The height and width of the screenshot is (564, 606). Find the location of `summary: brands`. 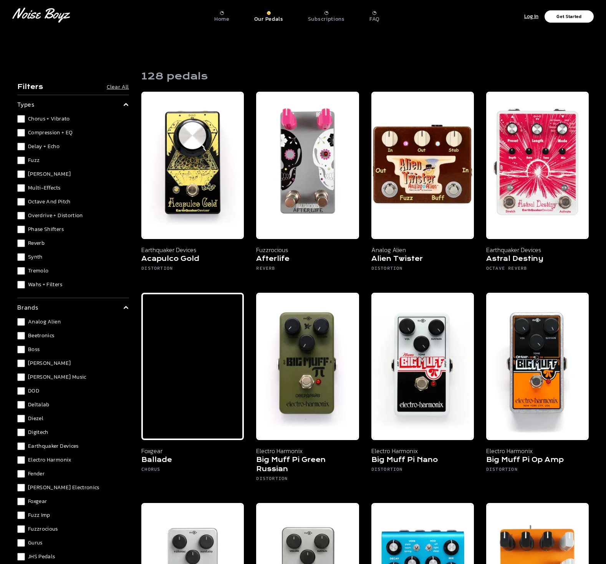

summary: brands is located at coordinates (73, 307).